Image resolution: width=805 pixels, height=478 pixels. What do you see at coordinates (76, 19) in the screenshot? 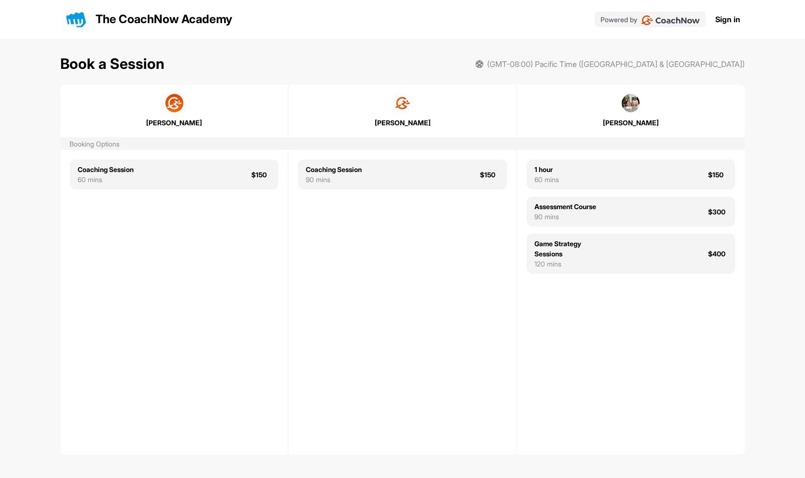
I see `img: logo` at bounding box center [76, 19].